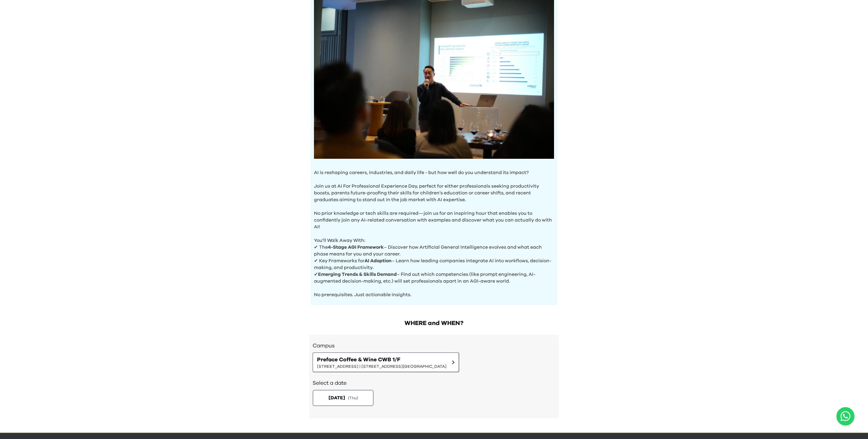  I want to click on button: Open WhatsApp chat, so click(845, 417).